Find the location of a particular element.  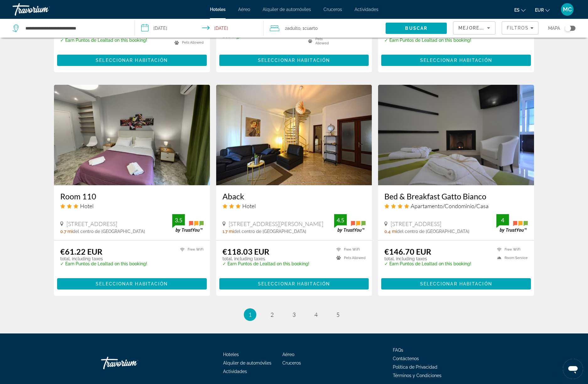

span: Mapa is located at coordinates (554, 28).